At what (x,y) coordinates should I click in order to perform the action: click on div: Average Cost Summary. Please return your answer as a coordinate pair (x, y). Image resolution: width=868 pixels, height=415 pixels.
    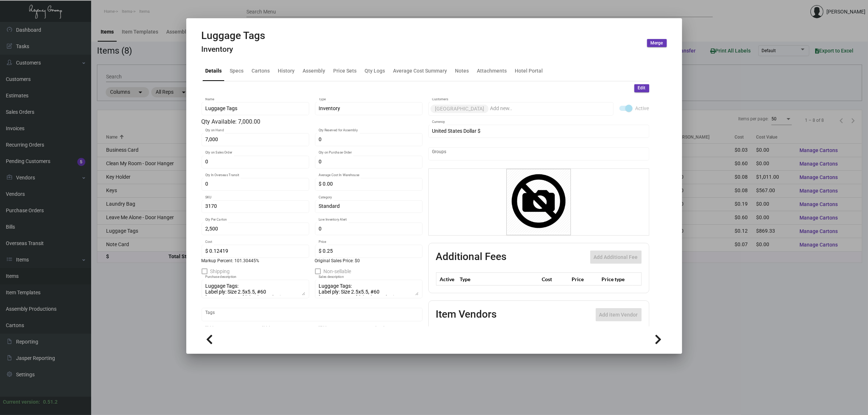
    Looking at the image, I should click on (420, 71).